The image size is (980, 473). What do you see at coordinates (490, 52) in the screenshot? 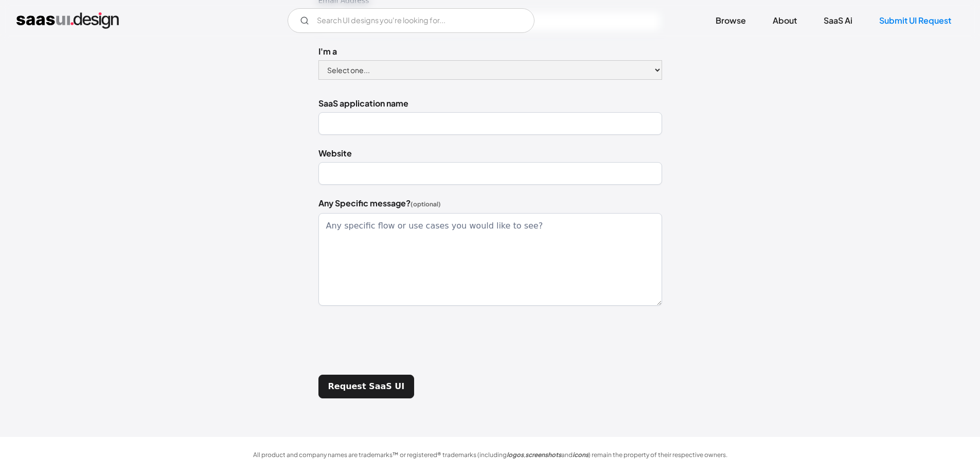
I see `label: I'm a` at bounding box center [490, 52].